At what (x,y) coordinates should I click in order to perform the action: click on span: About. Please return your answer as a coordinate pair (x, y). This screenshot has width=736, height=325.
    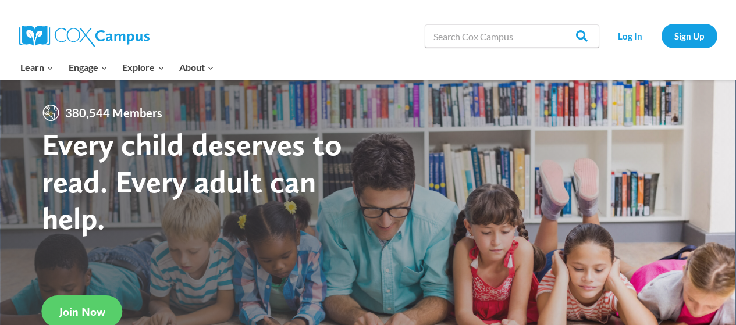
    Looking at the image, I should click on (197, 67).